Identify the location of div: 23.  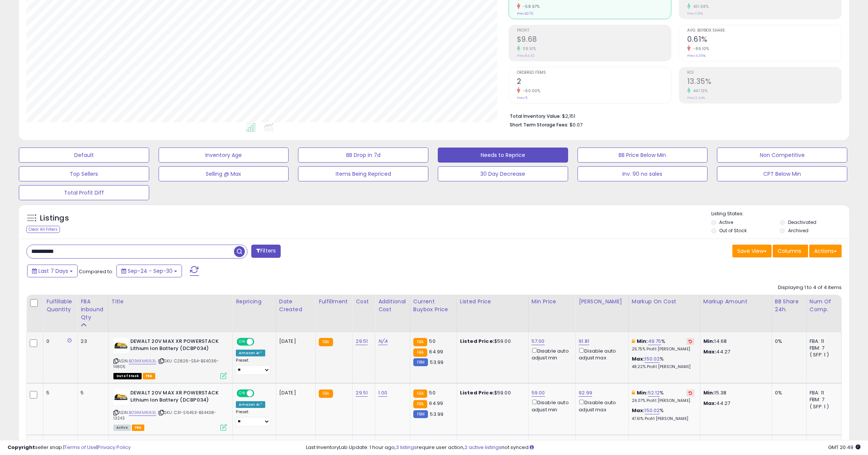
(91, 341).